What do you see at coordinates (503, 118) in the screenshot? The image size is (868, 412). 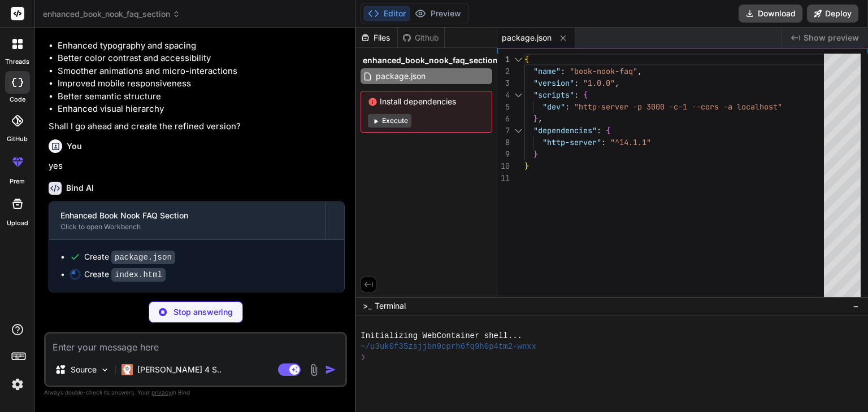 I see `div: 6` at bounding box center [503, 118].